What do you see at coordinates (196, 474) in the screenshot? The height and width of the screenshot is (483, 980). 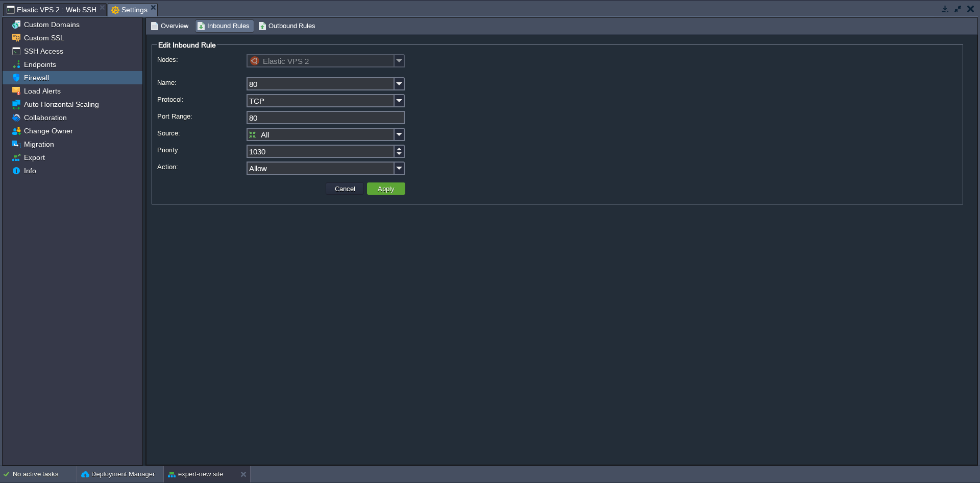 I see `button: expert-new site` at bounding box center [196, 474].